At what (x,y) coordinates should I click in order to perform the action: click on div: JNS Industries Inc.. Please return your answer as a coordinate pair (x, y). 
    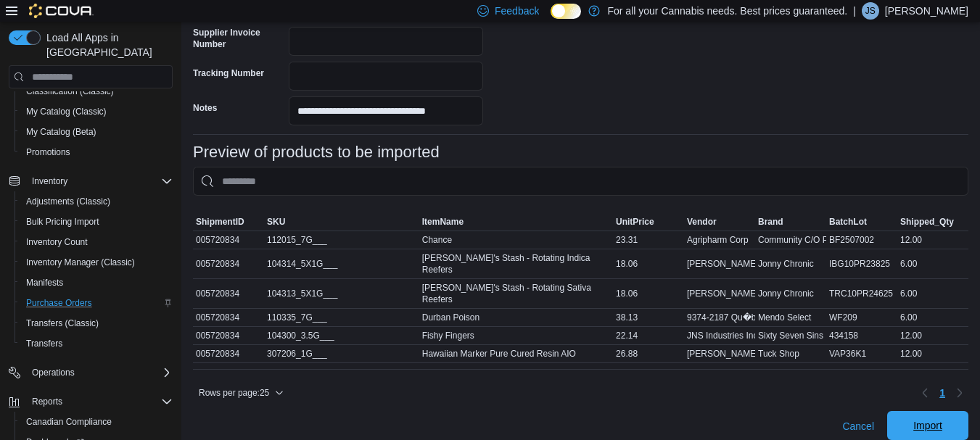
    Looking at the image, I should click on (720, 336).